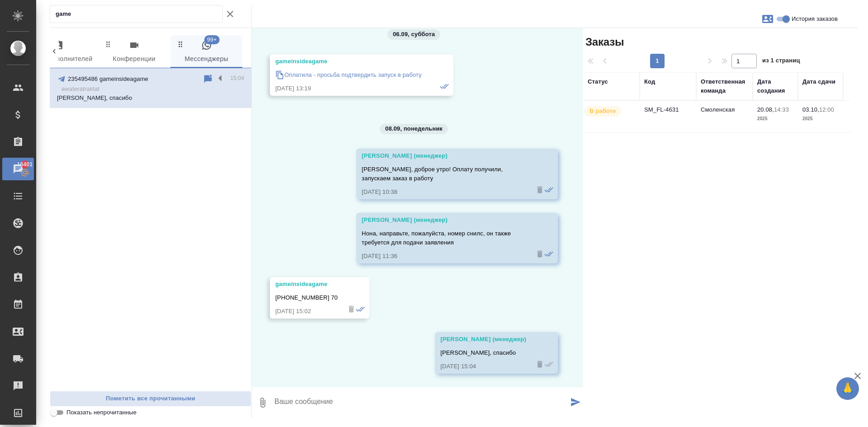  I want to click on p: В работе, so click(603, 111).